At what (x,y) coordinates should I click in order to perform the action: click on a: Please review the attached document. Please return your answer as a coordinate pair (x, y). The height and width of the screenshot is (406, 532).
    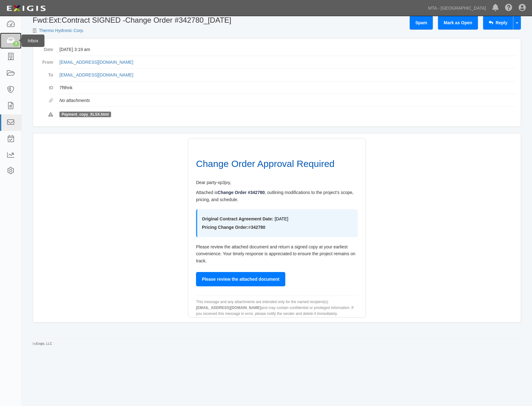
    Looking at the image, I should click on (240, 279).